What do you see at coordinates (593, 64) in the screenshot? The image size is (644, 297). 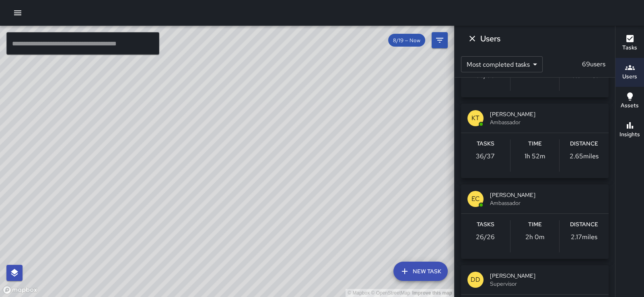 I see `p: 69 users` at bounding box center [593, 64].